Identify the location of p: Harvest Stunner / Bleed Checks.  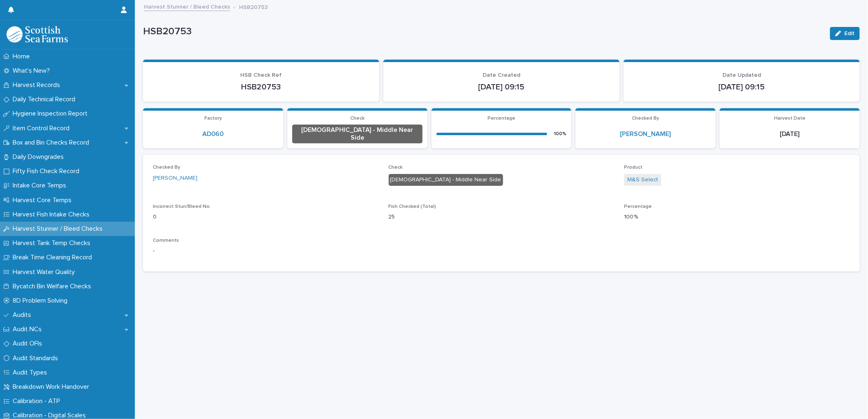
(59, 229).